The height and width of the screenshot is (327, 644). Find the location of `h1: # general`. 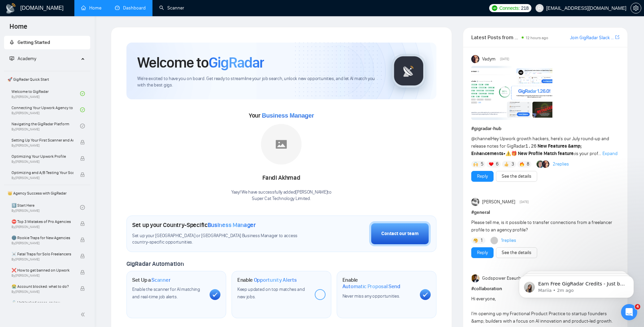

h1: # general is located at coordinates (545, 212).